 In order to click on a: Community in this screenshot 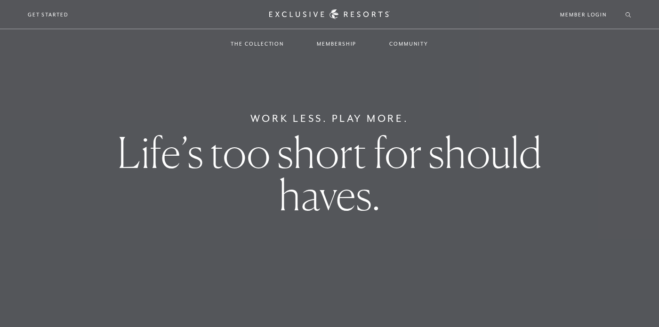, I will do `click(409, 44)`.